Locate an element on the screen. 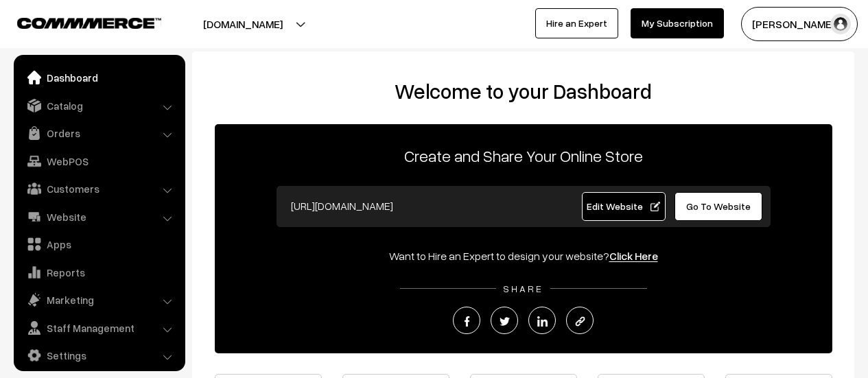  a: WebPOS is located at coordinates (99, 161).